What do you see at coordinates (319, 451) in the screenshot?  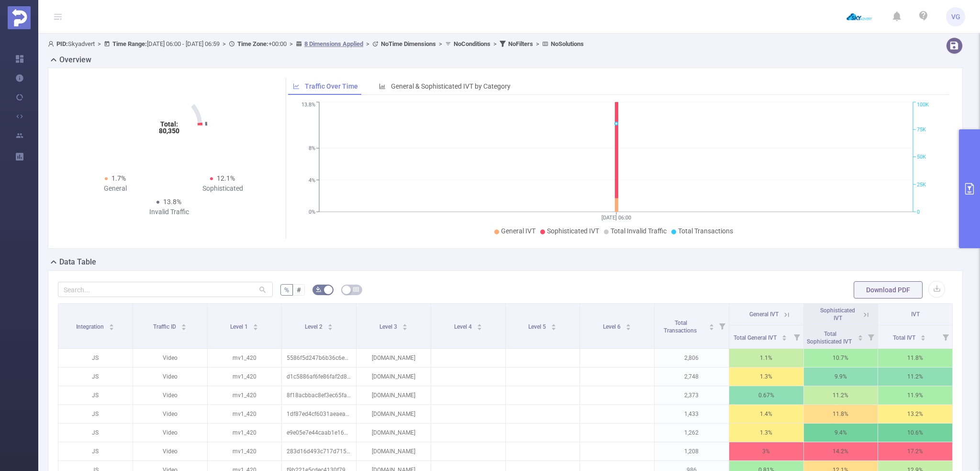 I see `p: 283d16d493c717d715b4f6c6f4b1bd11` at bounding box center [319, 451].